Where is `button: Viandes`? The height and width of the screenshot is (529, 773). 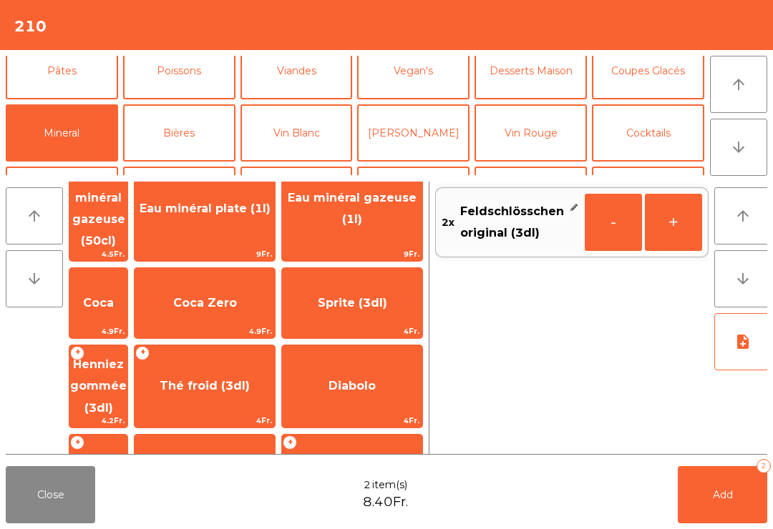
button: Viandes is located at coordinates (296, 71).